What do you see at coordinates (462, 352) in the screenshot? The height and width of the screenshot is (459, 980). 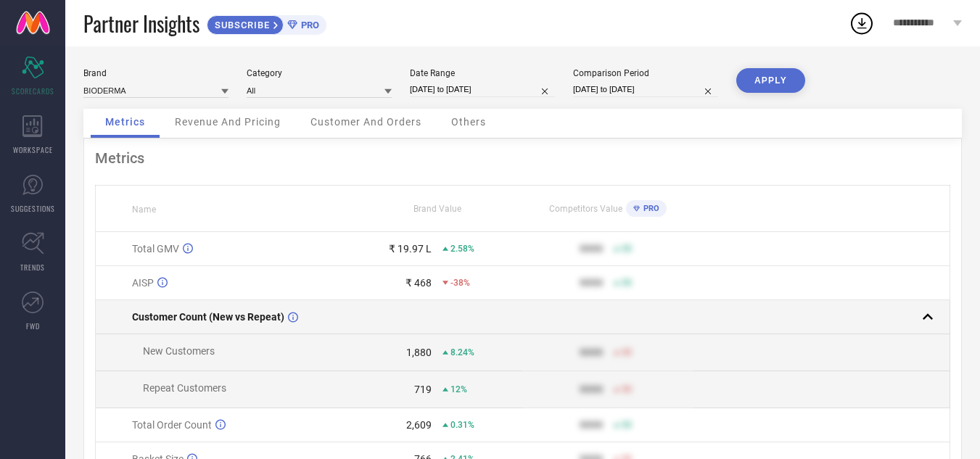 I see `span: 8.24%` at bounding box center [462, 352].